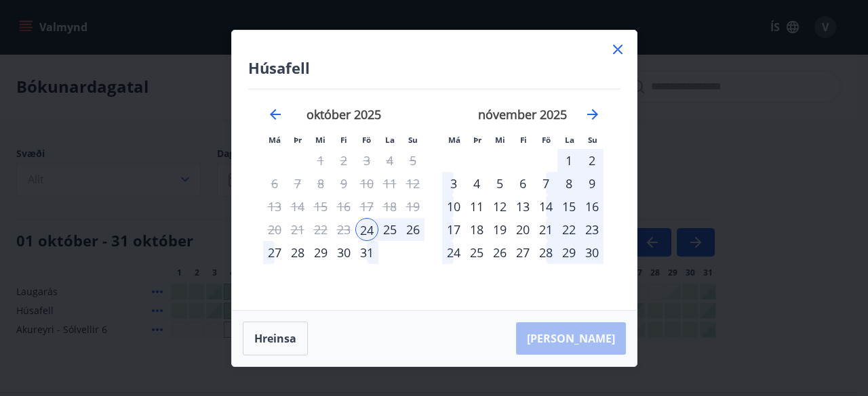  I want to click on div: 13, so click(523, 206).